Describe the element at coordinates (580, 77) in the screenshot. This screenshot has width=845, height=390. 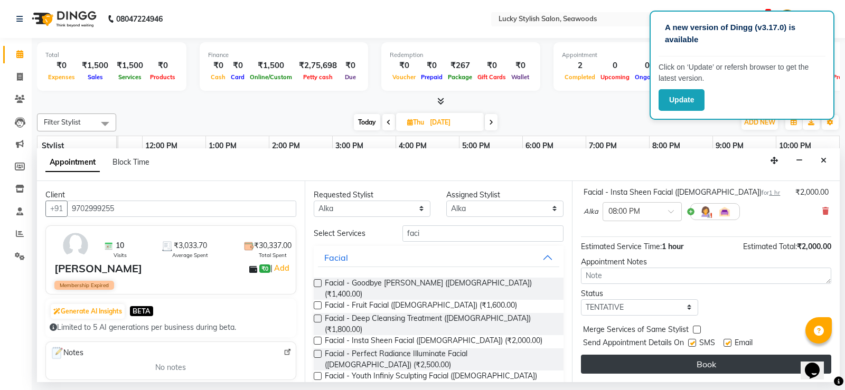
I see `span: Completed` at that location.